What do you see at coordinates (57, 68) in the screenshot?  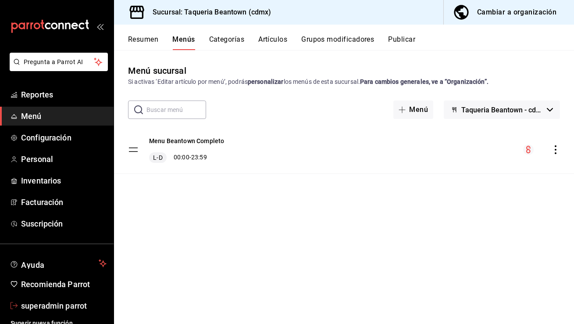 I see `a: Pregunta a Parrot AI` at bounding box center [57, 68].